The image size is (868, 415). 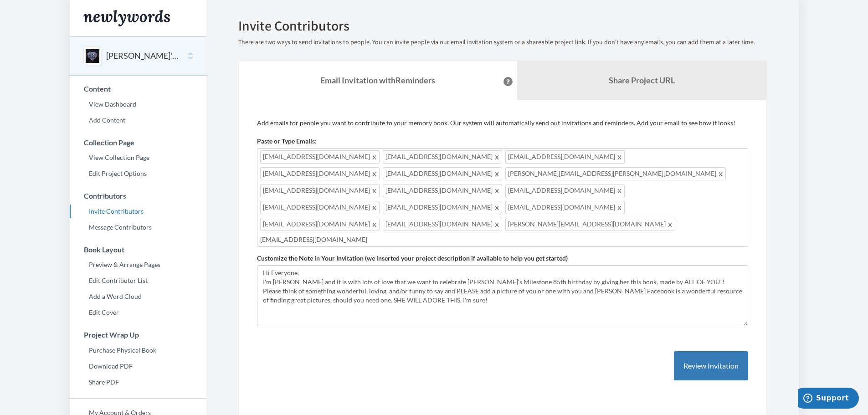 What do you see at coordinates (138, 227) in the screenshot?
I see `a: Message Contributors` at bounding box center [138, 227].